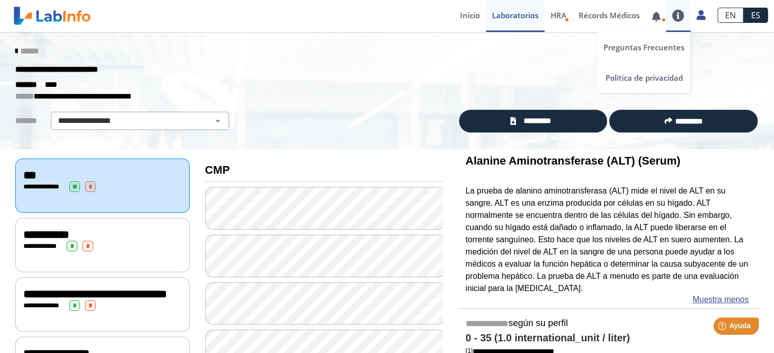  Describe the element at coordinates (217, 170) in the screenshot. I see `b: CMP` at that location.